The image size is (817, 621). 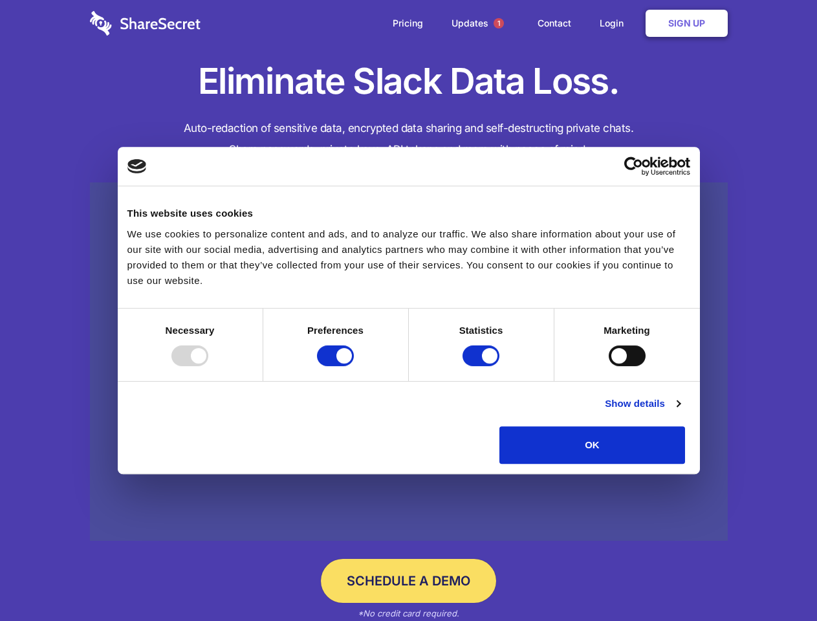 What do you see at coordinates (137, 166) in the screenshot?
I see `img: logo` at bounding box center [137, 166].